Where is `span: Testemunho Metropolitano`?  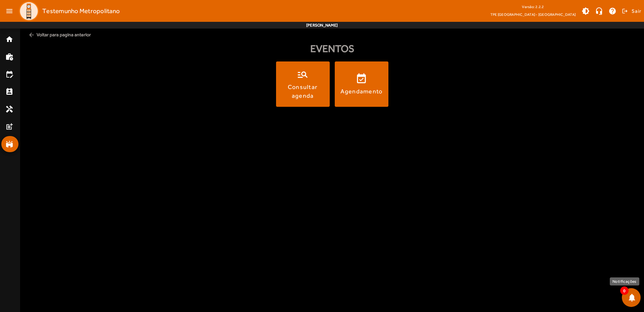
span: Testemunho Metropolitano is located at coordinates (81, 11).